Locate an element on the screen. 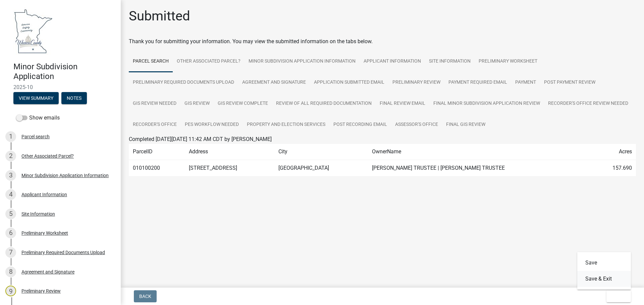 The height and width of the screenshot is (305, 644). h4: Minor Subdivision Application is located at coordinates (64, 72).